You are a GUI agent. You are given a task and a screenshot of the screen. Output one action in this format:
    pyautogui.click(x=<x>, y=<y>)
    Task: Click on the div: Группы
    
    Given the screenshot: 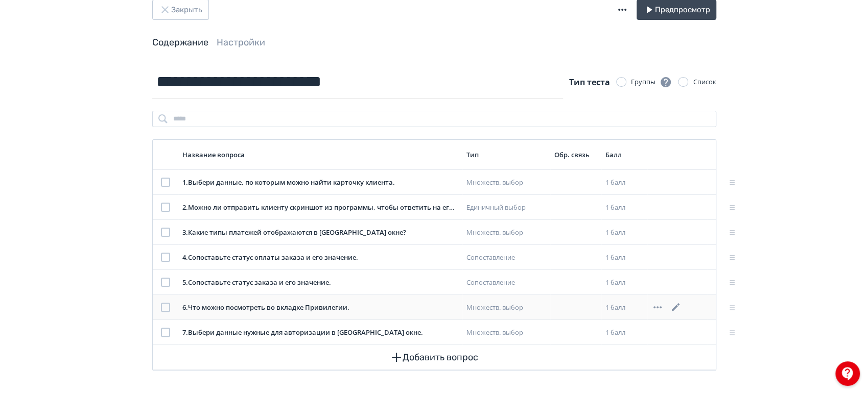 What is the action you would take?
    pyautogui.click(x=651, y=82)
    